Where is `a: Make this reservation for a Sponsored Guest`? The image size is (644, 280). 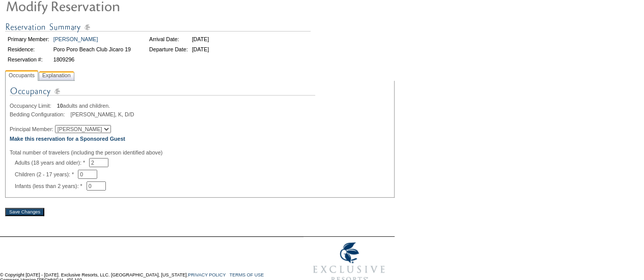 a: Make this reservation for a Sponsored Guest is located at coordinates (67, 139).